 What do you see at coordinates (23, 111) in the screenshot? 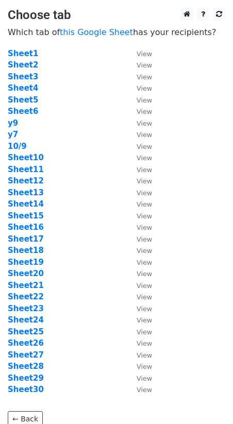
I see `strong: Sheet6` at bounding box center [23, 111].